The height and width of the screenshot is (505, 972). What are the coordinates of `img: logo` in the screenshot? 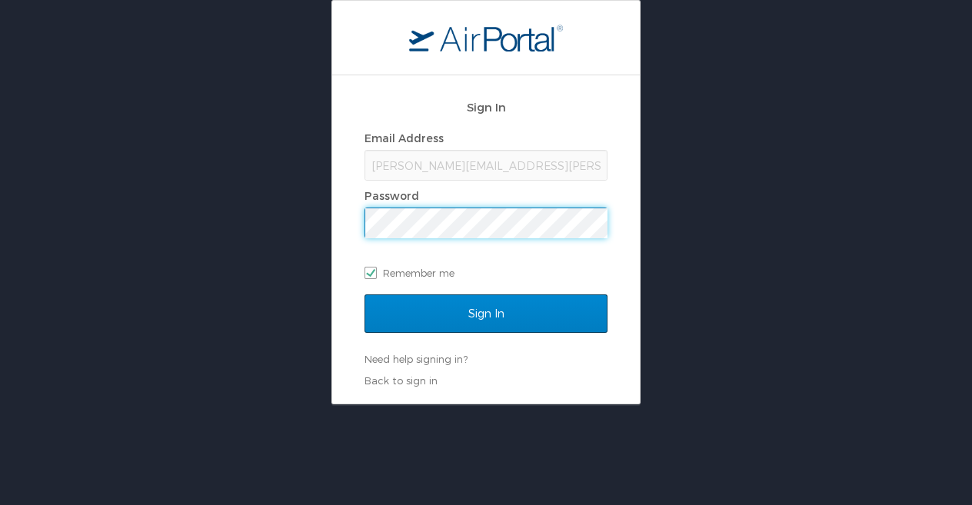 It's located at (486, 38).